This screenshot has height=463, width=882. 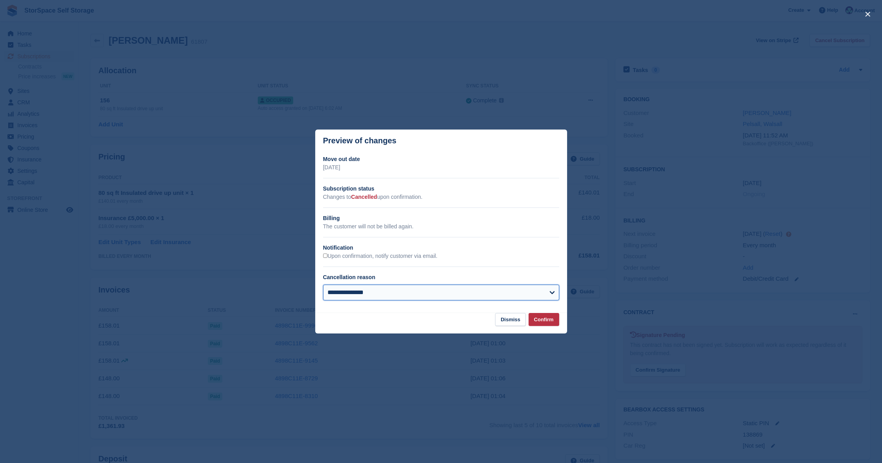 I want to click on h2: Notification, so click(x=441, y=248).